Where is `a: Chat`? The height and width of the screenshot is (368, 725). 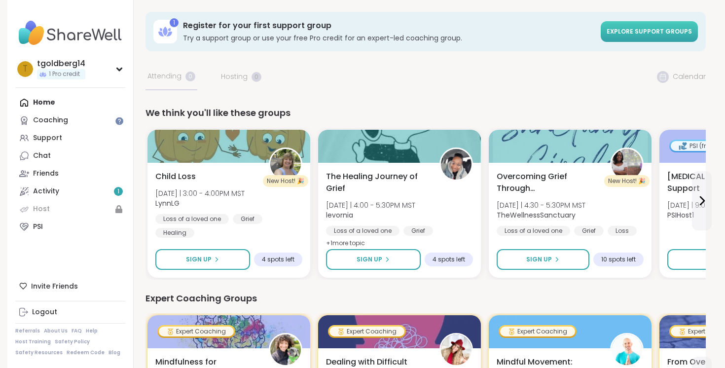
a: Chat is located at coordinates (70, 156).